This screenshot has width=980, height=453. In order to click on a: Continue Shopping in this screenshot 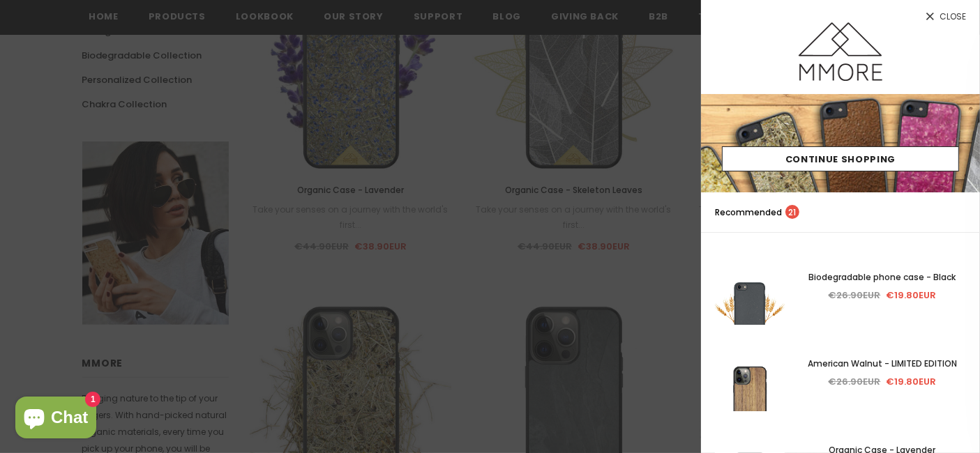, I will do `click(840, 159)`.